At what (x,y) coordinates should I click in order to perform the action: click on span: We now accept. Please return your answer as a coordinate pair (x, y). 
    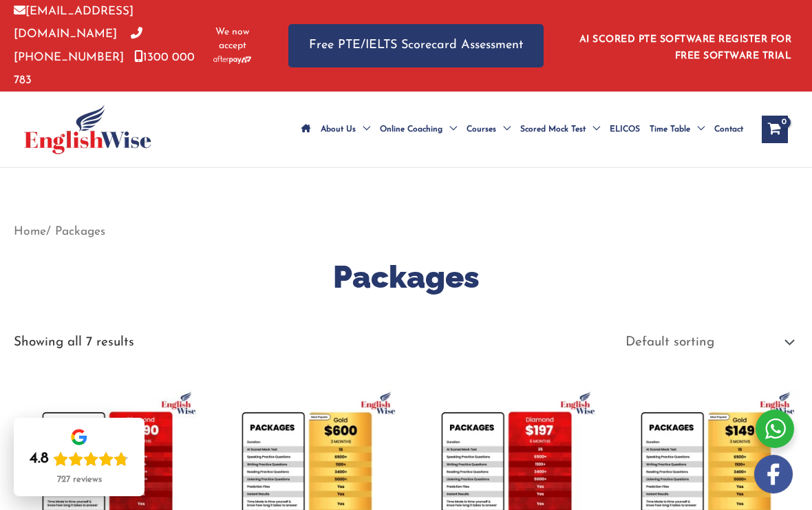
    Looking at the image, I should click on (232, 39).